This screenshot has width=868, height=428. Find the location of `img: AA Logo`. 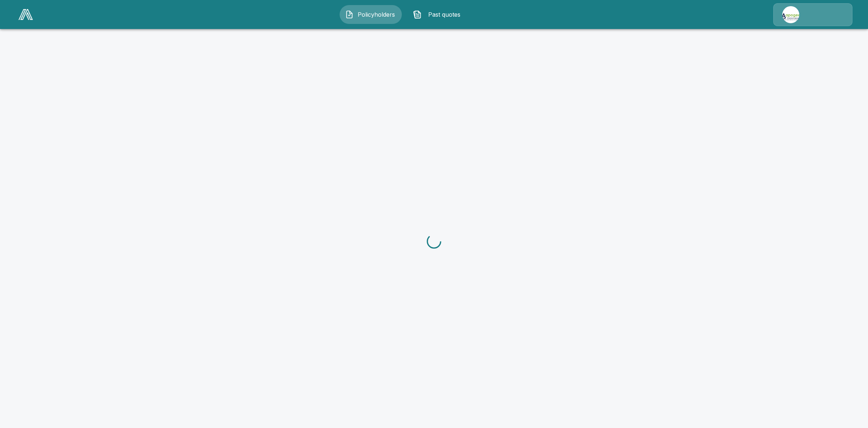

img: AA Logo is located at coordinates (26, 14).